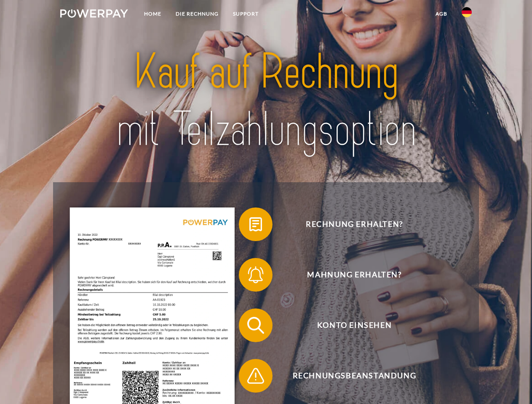 Image resolution: width=532 pixels, height=404 pixels. What do you see at coordinates (354, 376) in the screenshot?
I see `span: Rechnungsbeanstandung` at bounding box center [354, 376].